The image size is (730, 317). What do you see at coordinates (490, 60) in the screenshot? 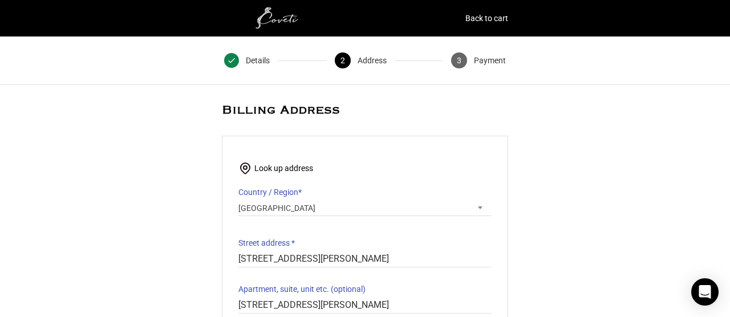
I see `span: Payment` at bounding box center [490, 60].